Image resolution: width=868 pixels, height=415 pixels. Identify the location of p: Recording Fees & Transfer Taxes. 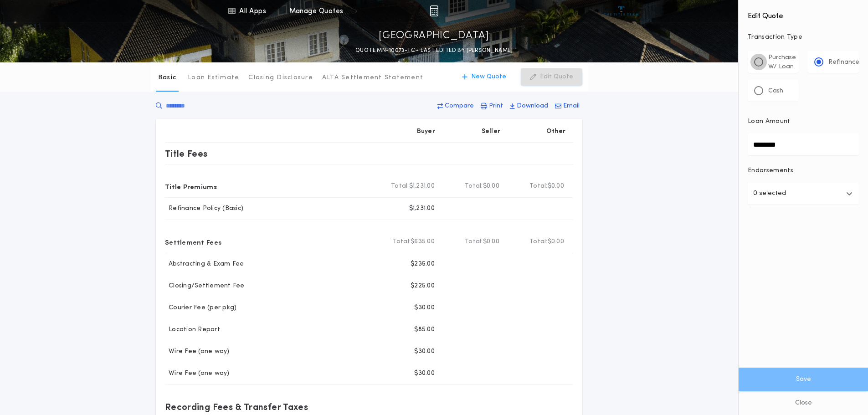
(236, 407).